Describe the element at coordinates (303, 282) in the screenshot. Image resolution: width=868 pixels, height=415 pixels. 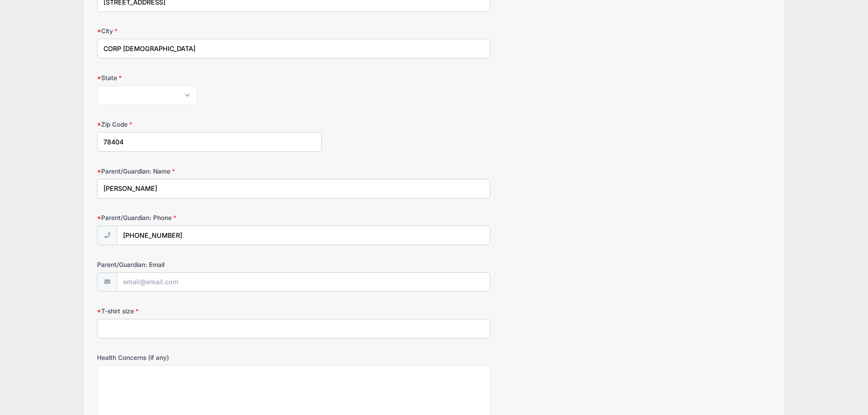
I see `input: email@email.com` at that location.